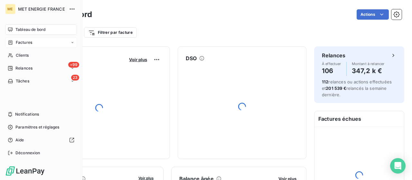 This screenshot has height=180, width=412. What do you see at coordinates (138, 60) in the screenshot?
I see `button: Voir plus` at bounding box center [138, 60].